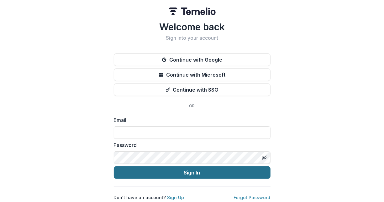 The image size is (384, 202). I want to click on p: Don't have an account?, so click(149, 198).